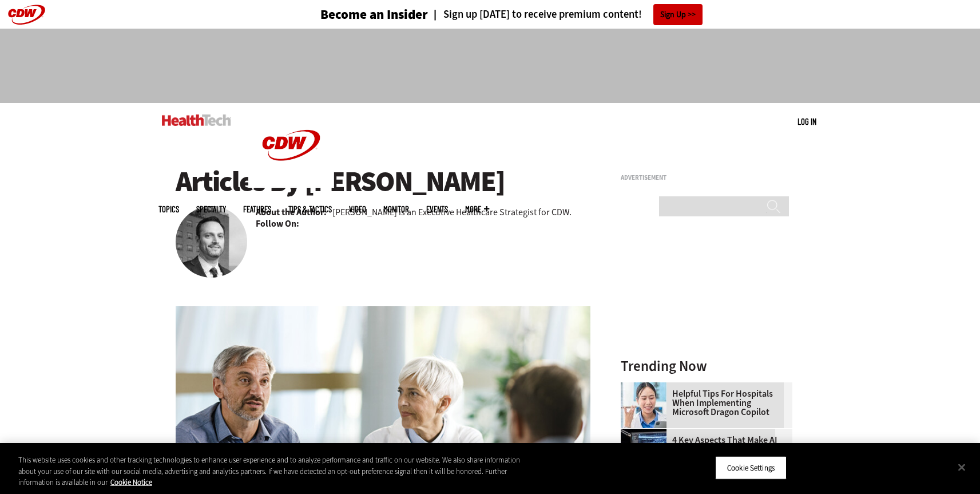 The height and width of the screenshot is (494, 980). I want to click on a: Video, so click(357, 209).